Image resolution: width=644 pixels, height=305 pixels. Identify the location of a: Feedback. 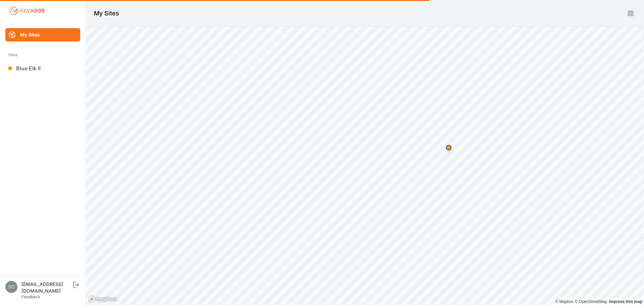
(31, 297).